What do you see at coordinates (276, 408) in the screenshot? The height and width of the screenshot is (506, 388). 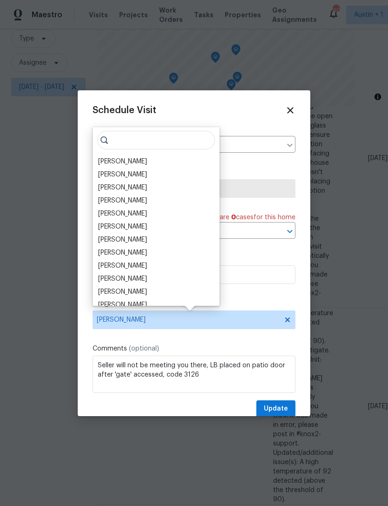 I see `span: Update` at bounding box center [276, 408].